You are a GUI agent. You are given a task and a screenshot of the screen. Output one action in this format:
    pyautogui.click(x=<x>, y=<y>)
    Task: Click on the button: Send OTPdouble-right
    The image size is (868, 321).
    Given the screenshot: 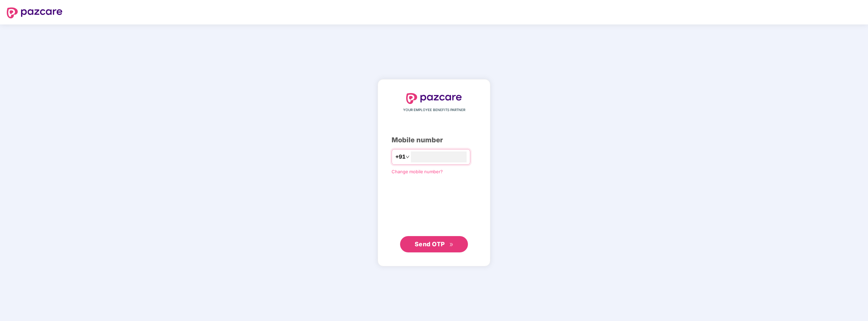 What is the action you would take?
    pyautogui.click(x=434, y=244)
    